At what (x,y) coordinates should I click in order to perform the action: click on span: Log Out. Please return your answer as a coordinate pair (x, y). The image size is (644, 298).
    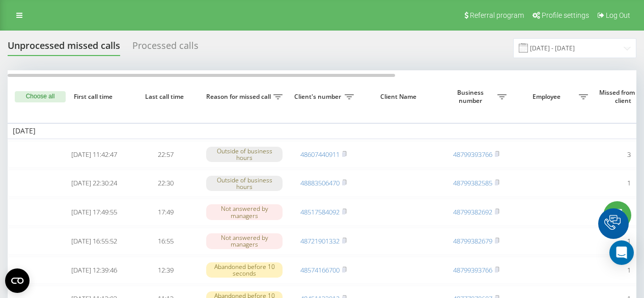
    Looking at the image, I should click on (618, 15).